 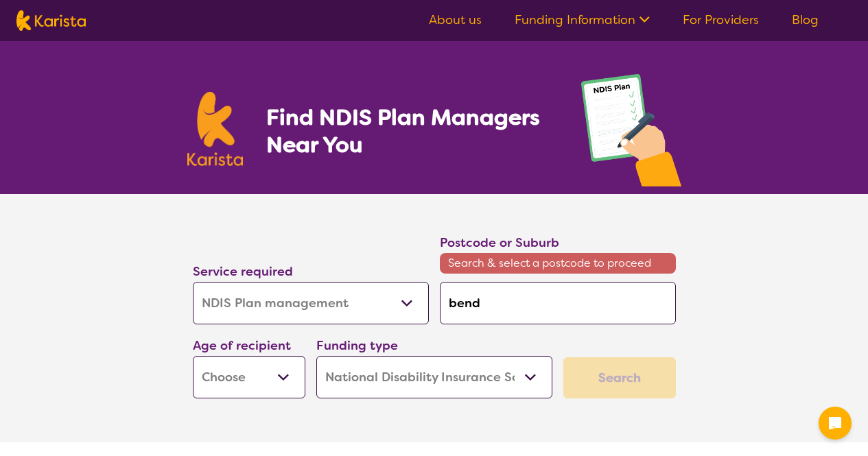 What do you see at coordinates (356, 346) in the screenshot?
I see `label: Funding type` at bounding box center [356, 346].